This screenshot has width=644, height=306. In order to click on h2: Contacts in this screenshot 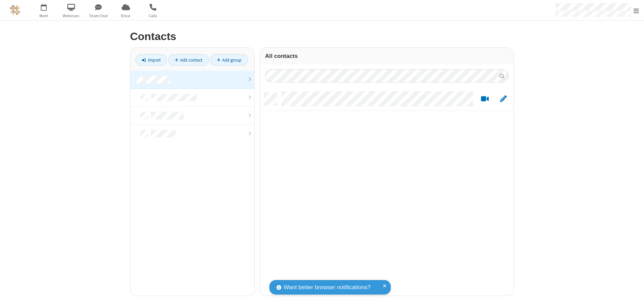, I will do `click(322, 36)`.